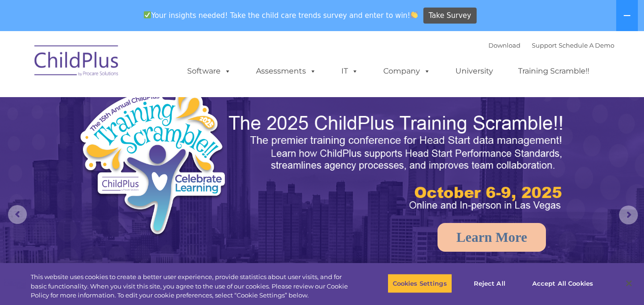 The height and width of the screenshot is (305, 644). What do you see at coordinates (474, 71) in the screenshot?
I see `a: University` at bounding box center [474, 71].